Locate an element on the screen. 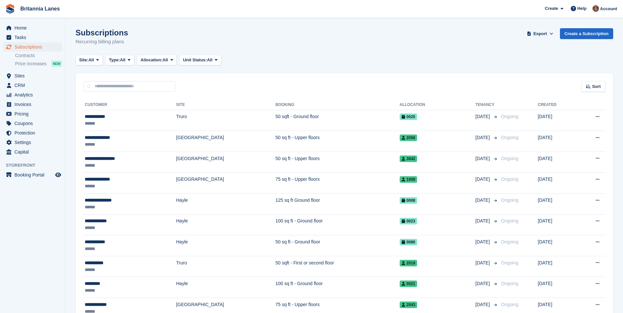 The height and width of the screenshot is (313, 623). span: Coupons is located at coordinates (34, 123).